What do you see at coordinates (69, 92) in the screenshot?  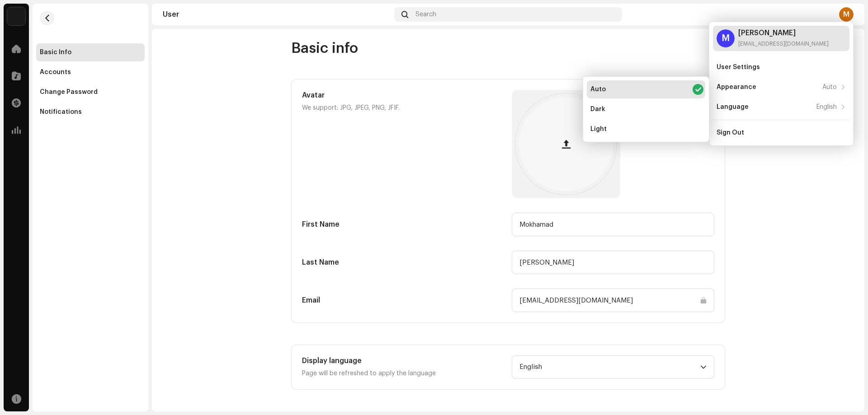 I see `div: Change Password` at bounding box center [69, 92].